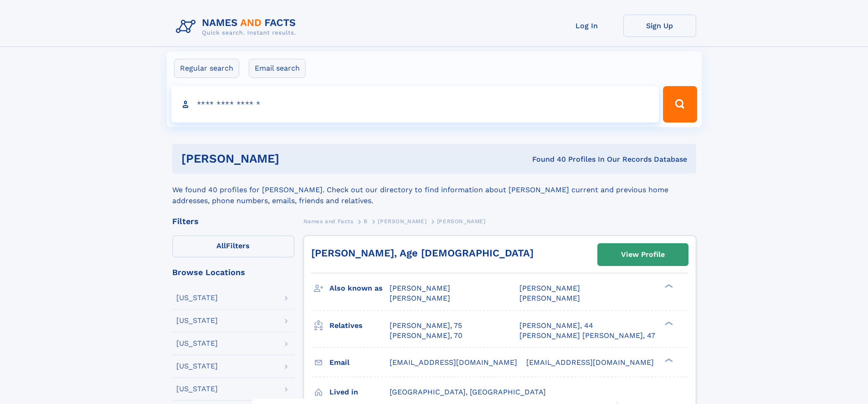 The height and width of the screenshot is (404, 868). Describe the element at coordinates (360, 288) in the screenshot. I see `h3: Also known as` at that location.